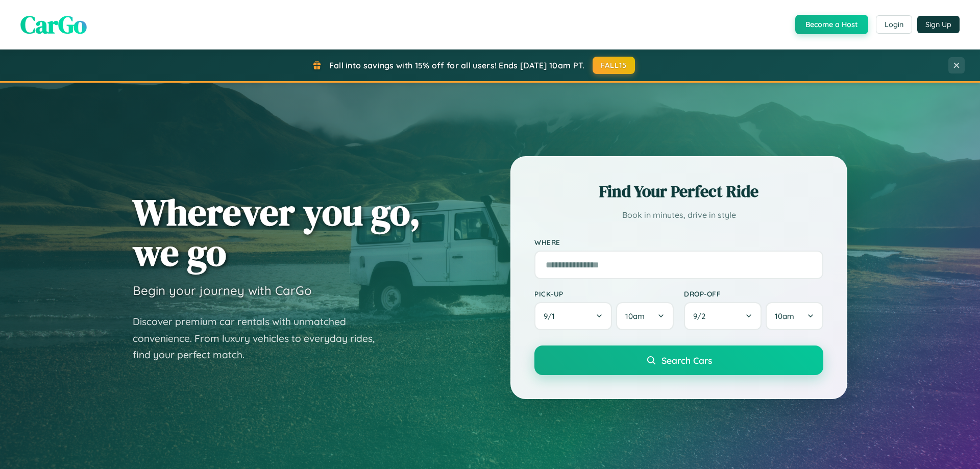 This screenshot has width=980, height=469. What do you see at coordinates (222, 290) in the screenshot?
I see `h3: Begin your journey with CarGo` at bounding box center [222, 290].